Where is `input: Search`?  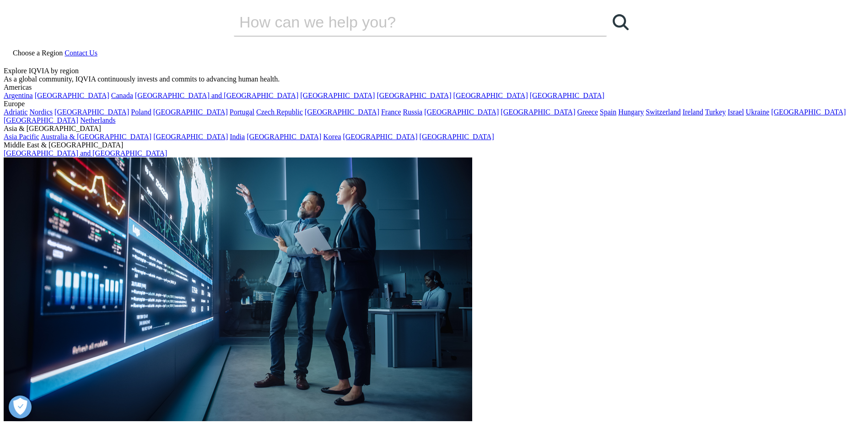 input: Search is located at coordinates (407, 22).